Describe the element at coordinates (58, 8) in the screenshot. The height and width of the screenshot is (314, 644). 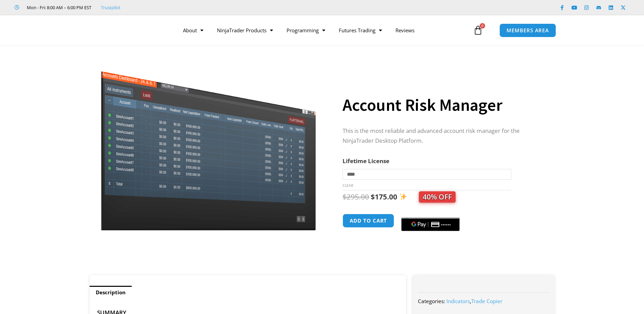
I see `span: Mon - Fri: 8:00 AM – 6:00 PM EST` at that location.